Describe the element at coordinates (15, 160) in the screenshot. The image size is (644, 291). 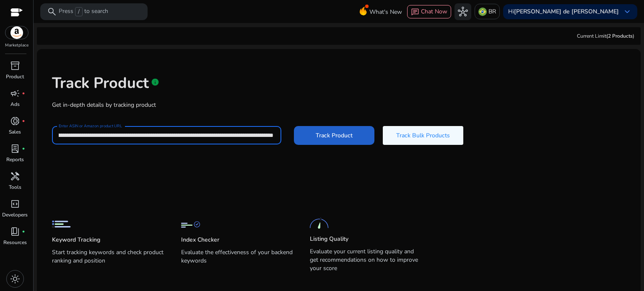
I see `p: Reports` at that location.